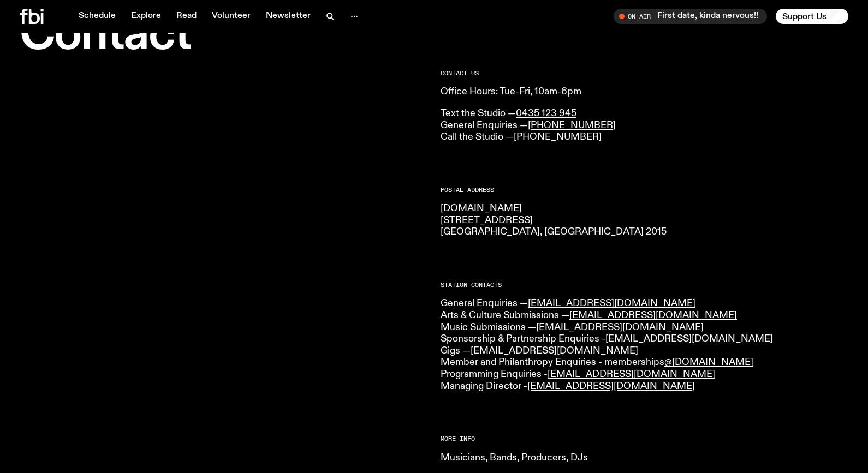 The height and width of the screenshot is (473, 868). Describe the element at coordinates (231, 16) in the screenshot. I see `a: Volunteer` at that location.